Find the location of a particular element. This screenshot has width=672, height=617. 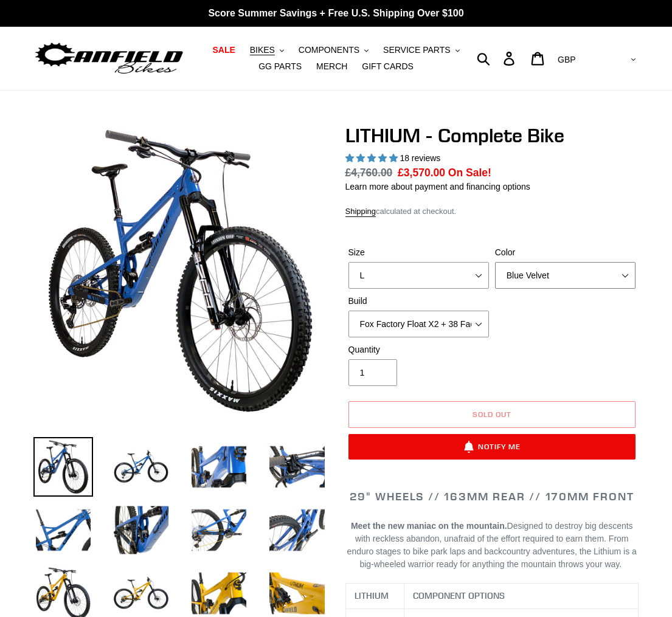

span: 18 reviews is located at coordinates (419, 158).